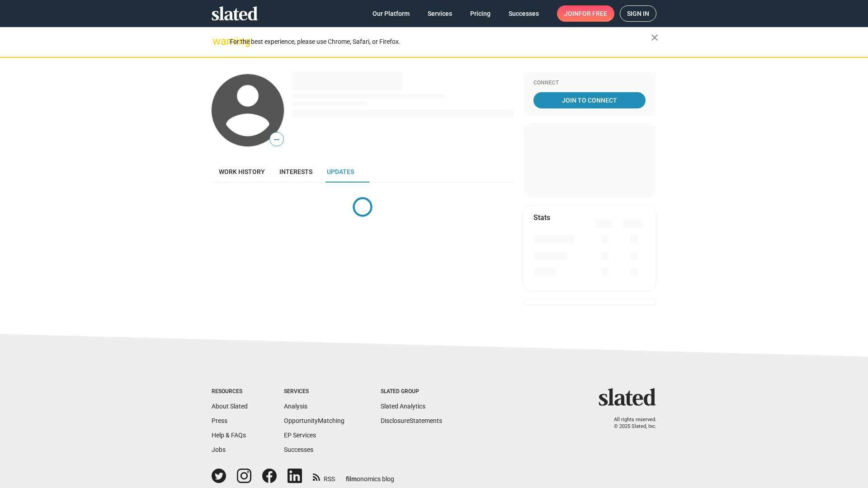  What do you see at coordinates (585, 14) in the screenshot?
I see `span: Join` at bounding box center [585, 14].